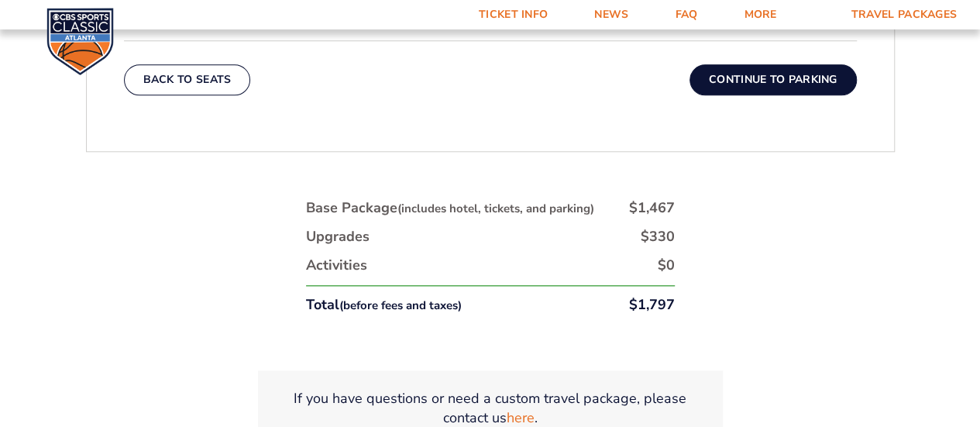 This screenshot has height=427, width=980. What do you see at coordinates (384, 305) in the screenshot?
I see `div: Total` at bounding box center [384, 305].